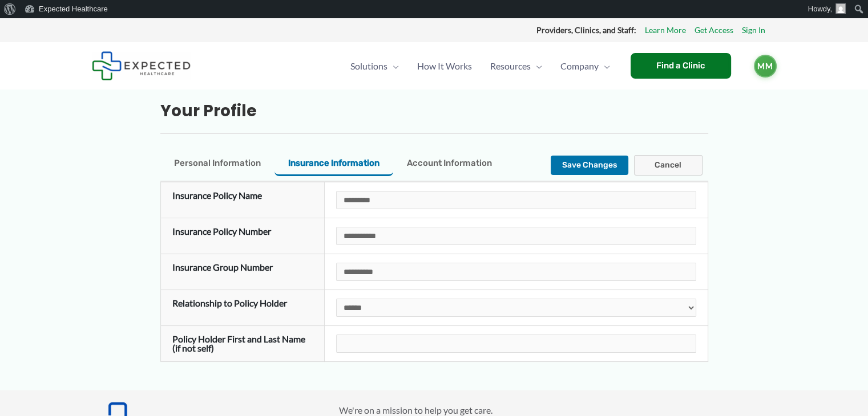  What do you see at coordinates (217, 195) in the screenshot?
I see `label: Insurance Policy Name` at bounding box center [217, 195].